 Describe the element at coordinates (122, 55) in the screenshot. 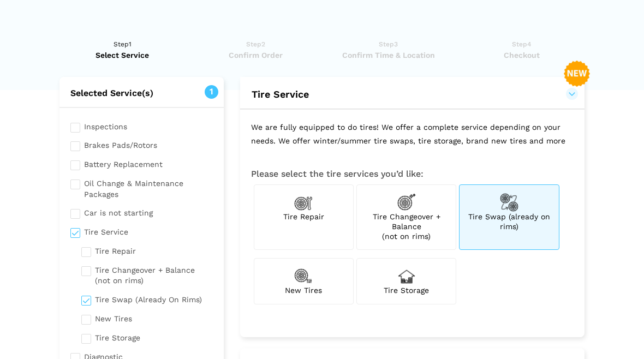

I see `span: Select Service` at that location.